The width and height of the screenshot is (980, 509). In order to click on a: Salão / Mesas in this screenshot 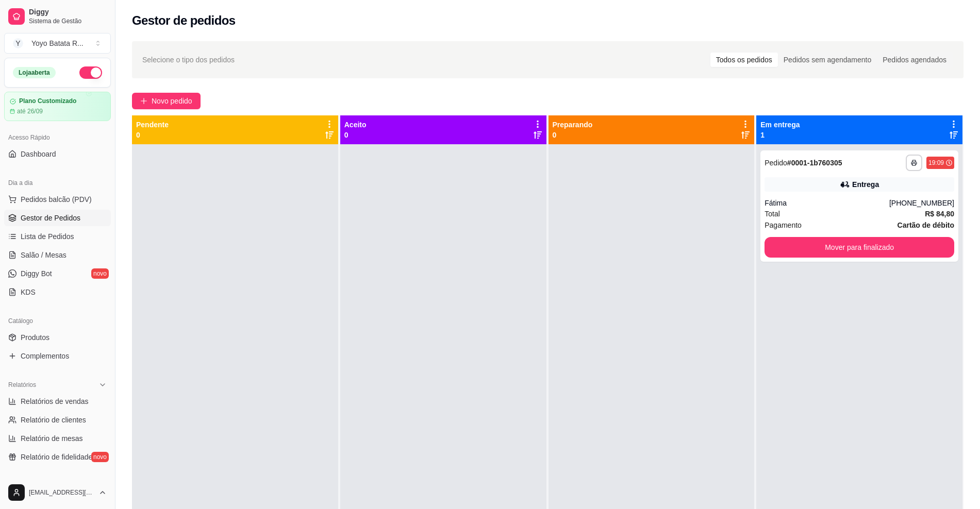, I will do `click(57, 255)`.